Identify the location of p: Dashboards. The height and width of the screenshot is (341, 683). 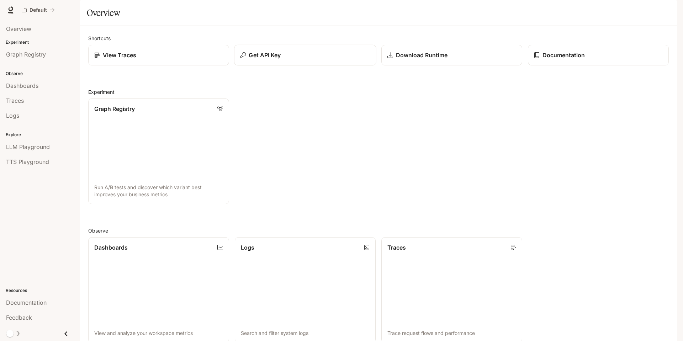
(111, 248).